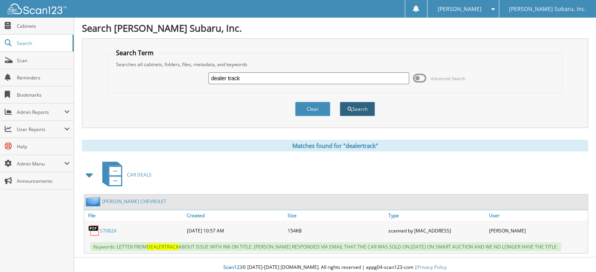 The width and height of the screenshot is (596, 272). What do you see at coordinates (43, 43) in the screenshot?
I see `span: Search` at bounding box center [43, 43].